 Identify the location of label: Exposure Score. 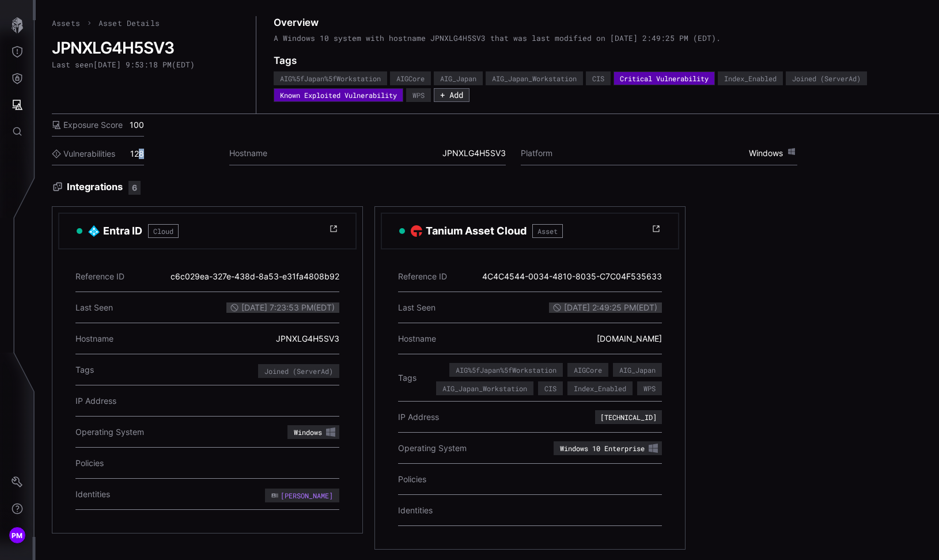
(87, 125).